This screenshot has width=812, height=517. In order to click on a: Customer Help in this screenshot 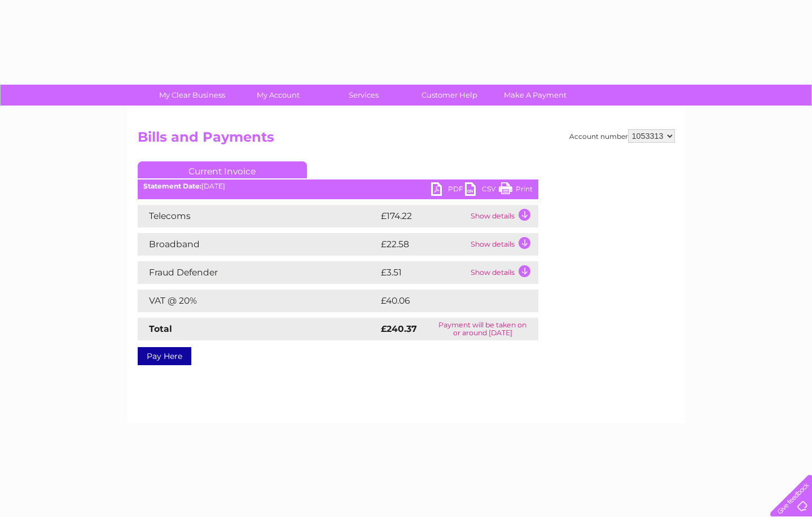, I will do `click(449, 95)`.